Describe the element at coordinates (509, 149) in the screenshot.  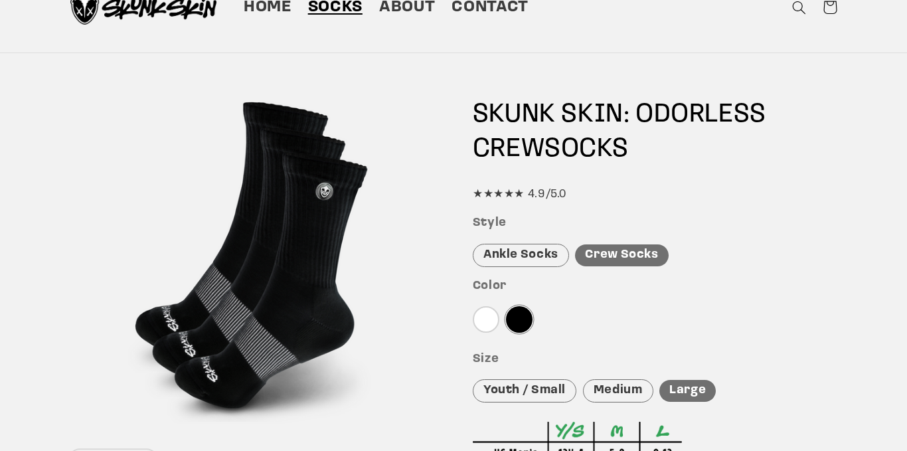
I see `span: CREW` at that location.